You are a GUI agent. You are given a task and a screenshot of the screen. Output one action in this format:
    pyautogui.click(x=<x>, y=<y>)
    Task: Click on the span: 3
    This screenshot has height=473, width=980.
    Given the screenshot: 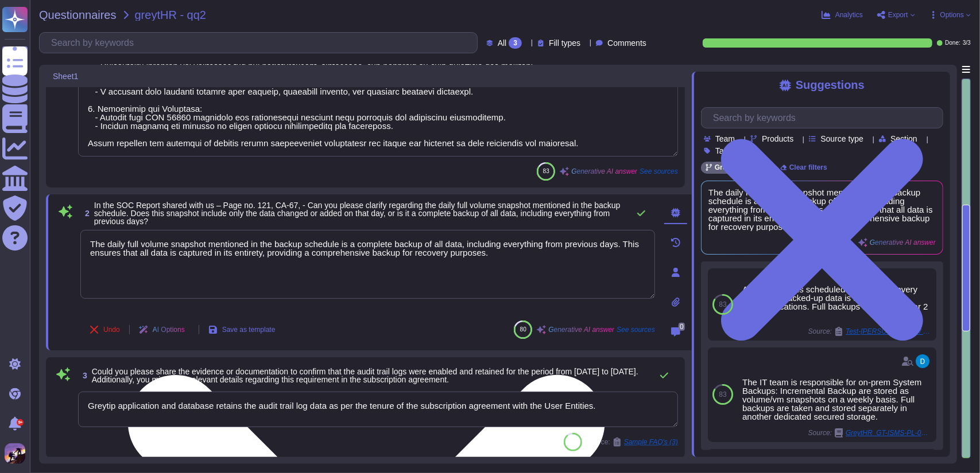 What is the action you would take?
    pyautogui.click(x=83, y=376)
    